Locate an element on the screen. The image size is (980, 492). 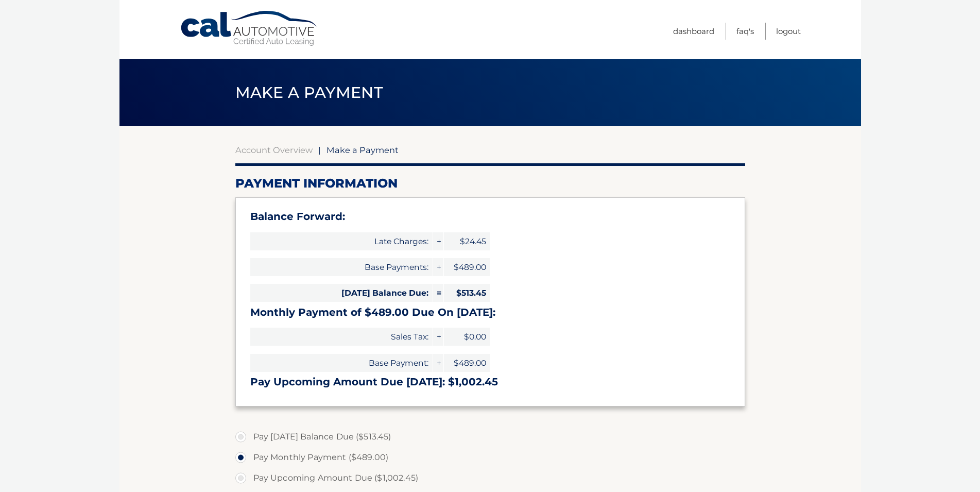
label: Pay Monthly Payment ($489.00) is located at coordinates (490, 458).